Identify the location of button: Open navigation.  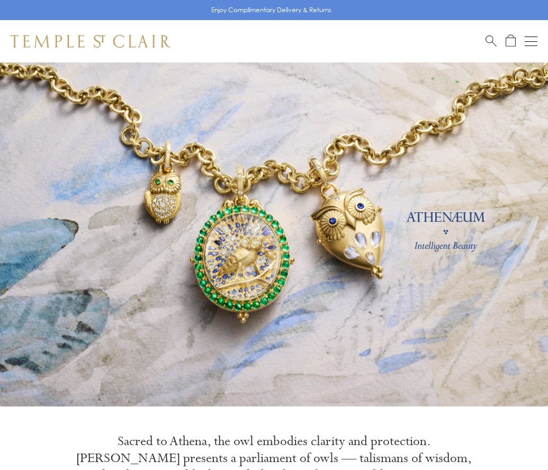
(531, 41).